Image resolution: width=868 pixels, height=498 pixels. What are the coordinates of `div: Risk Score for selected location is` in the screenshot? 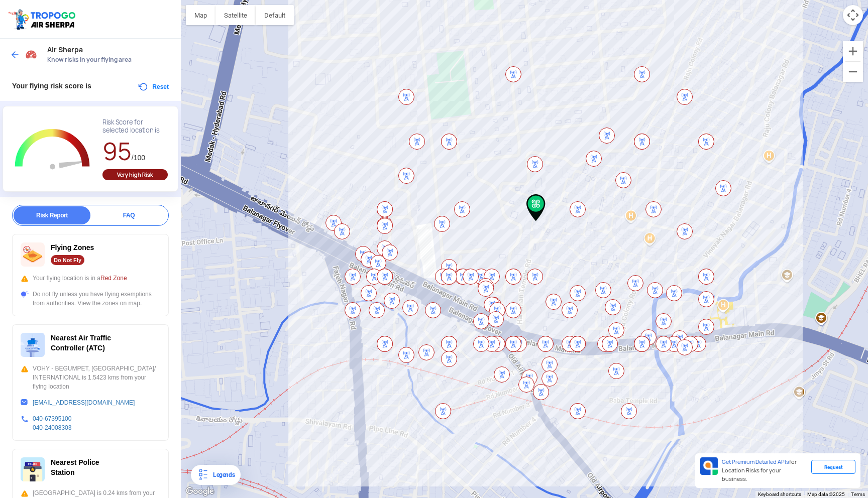 It's located at (135, 126).